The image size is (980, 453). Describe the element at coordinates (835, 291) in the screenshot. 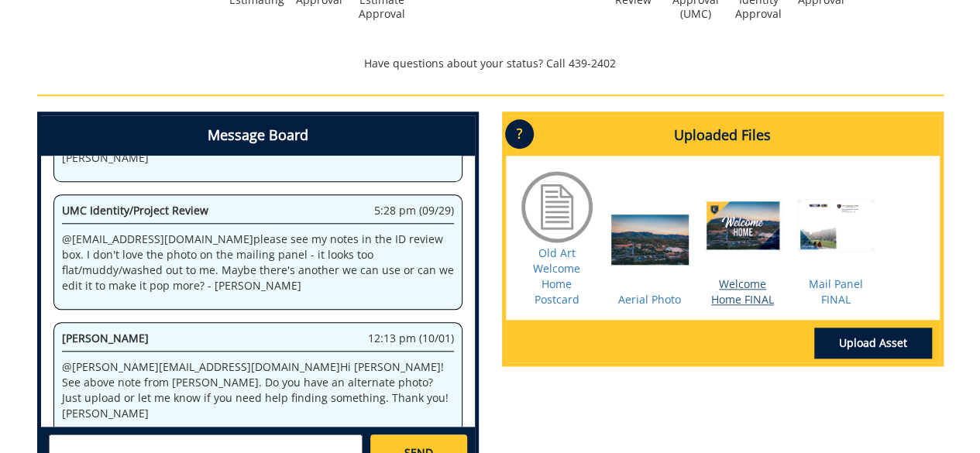

I see `a: Mail Panel FINAL` at that location.